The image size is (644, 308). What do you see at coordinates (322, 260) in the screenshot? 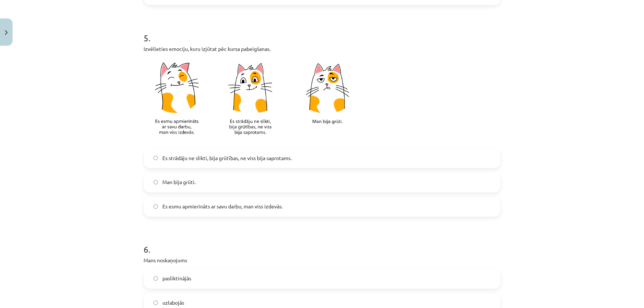
I see `p: Mans noskaņojums` at bounding box center [322, 260].